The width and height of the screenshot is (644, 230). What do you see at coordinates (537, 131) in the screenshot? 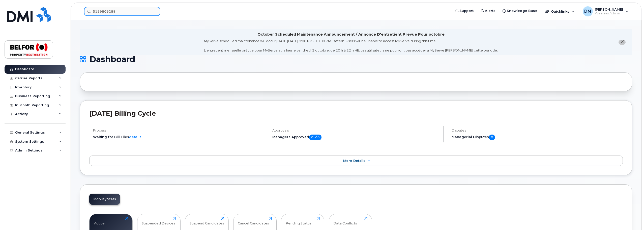
I see `h4: Disputes` at bounding box center [537, 131].